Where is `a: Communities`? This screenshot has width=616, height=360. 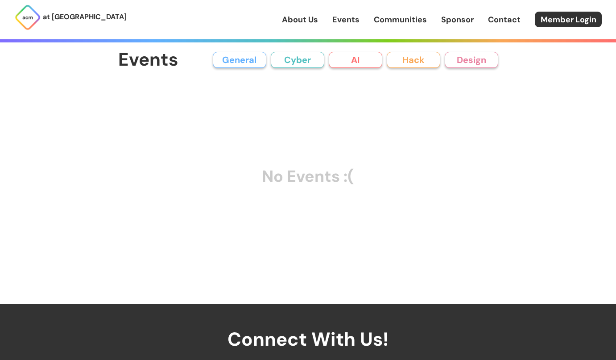
a: Communities is located at coordinates (400, 20).